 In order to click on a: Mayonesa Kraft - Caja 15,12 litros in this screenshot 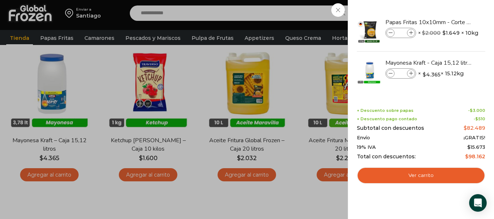, I will do `click(429, 63)`.